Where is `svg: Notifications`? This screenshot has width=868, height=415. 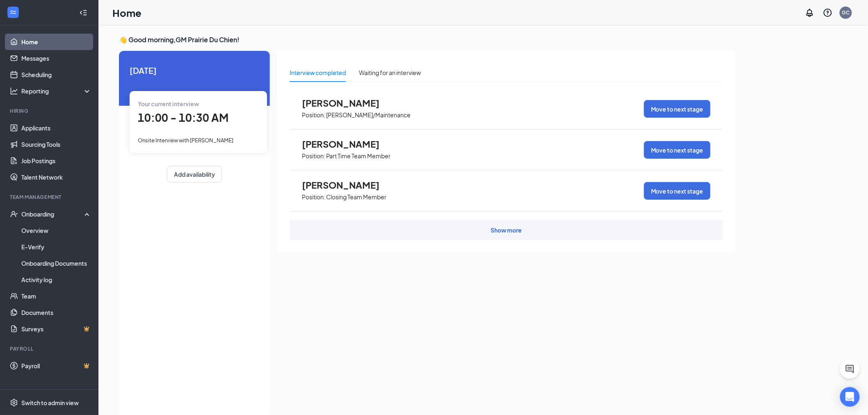
svg: Notifications is located at coordinates (810, 13).